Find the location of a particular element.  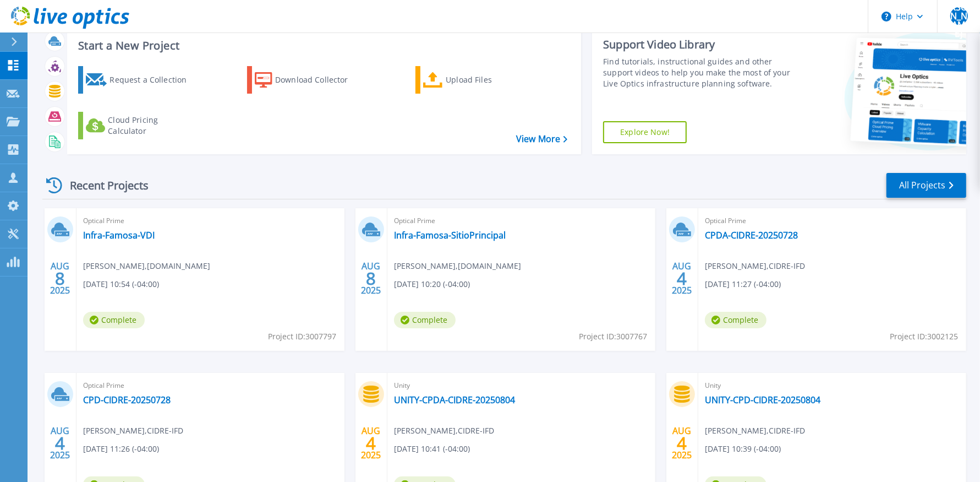

h3: Start a New Project is located at coordinates (322, 46).